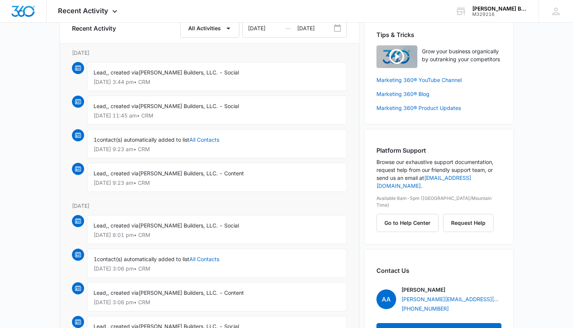 This screenshot has height=328, width=573. Describe the element at coordinates (439, 35) in the screenshot. I see `h2: Tips & Tricks` at that location.